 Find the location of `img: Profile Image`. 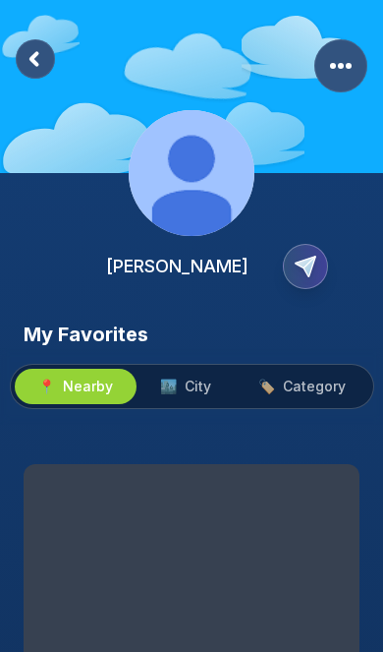

img: Profile Image is located at coordinates (192, 173).